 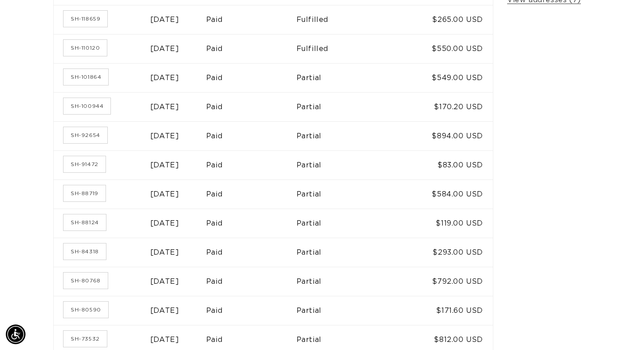 I want to click on td: $119.00 USD, so click(x=449, y=223).